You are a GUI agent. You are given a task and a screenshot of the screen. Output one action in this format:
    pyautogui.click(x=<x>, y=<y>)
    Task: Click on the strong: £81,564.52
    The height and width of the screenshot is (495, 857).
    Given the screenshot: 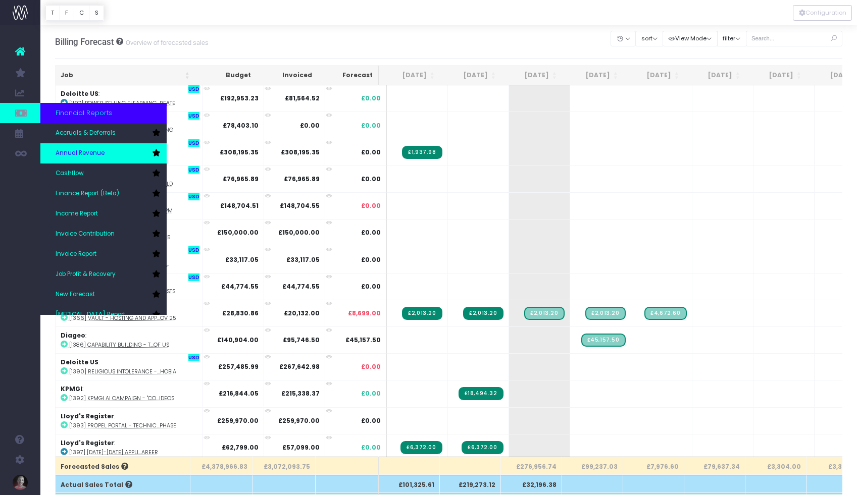 What is the action you would take?
    pyautogui.click(x=302, y=98)
    